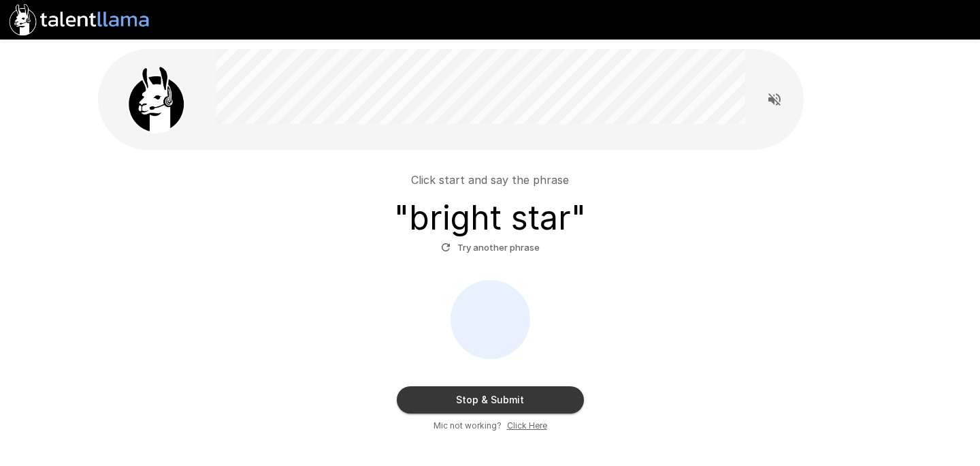  What do you see at coordinates (527, 425) in the screenshot?
I see `u: Click Here` at bounding box center [527, 425].